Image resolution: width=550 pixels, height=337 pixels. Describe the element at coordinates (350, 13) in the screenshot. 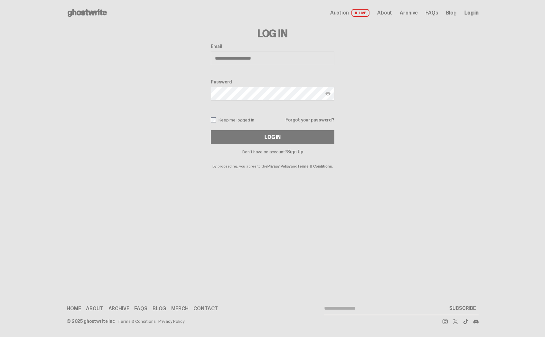

I see `a: Auction LIVE` at that location.